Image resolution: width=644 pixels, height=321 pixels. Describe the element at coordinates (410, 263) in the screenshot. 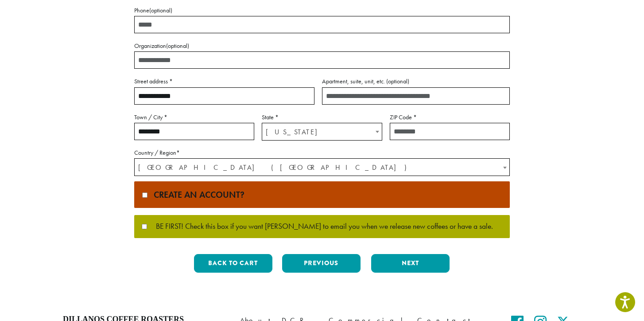

I see `button: Next` at that location.